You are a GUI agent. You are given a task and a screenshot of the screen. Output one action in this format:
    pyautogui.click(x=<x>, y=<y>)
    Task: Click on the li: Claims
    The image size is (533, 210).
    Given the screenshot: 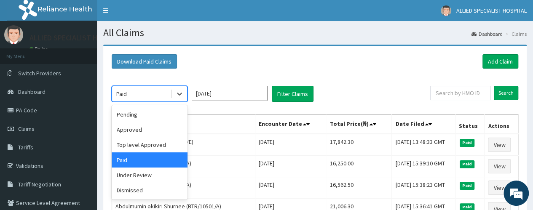 What is the action you would take?
    pyautogui.click(x=515, y=34)
    